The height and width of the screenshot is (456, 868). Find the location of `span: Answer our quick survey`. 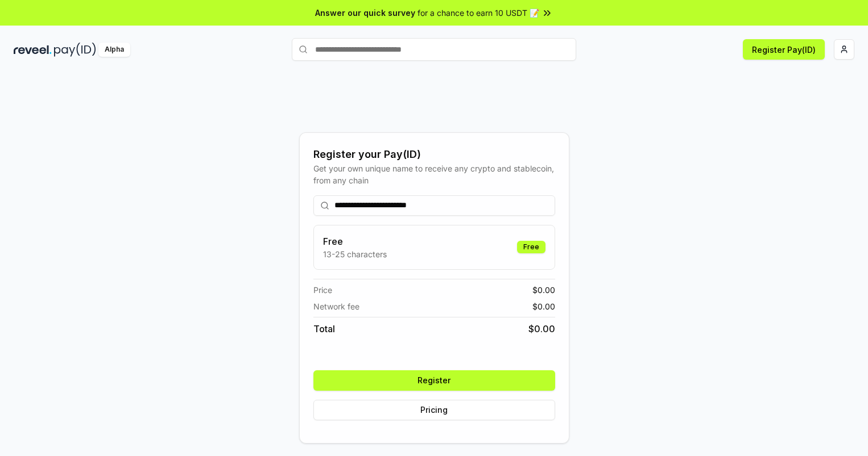

span: Answer our quick survey is located at coordinates (365, 13).